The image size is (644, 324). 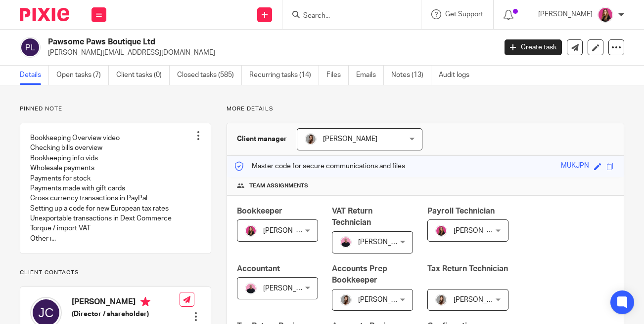 What do you see at coordinates (261, 139) in the screenshot?
I see `h3: Client manager` at bounding box center [261, 139].